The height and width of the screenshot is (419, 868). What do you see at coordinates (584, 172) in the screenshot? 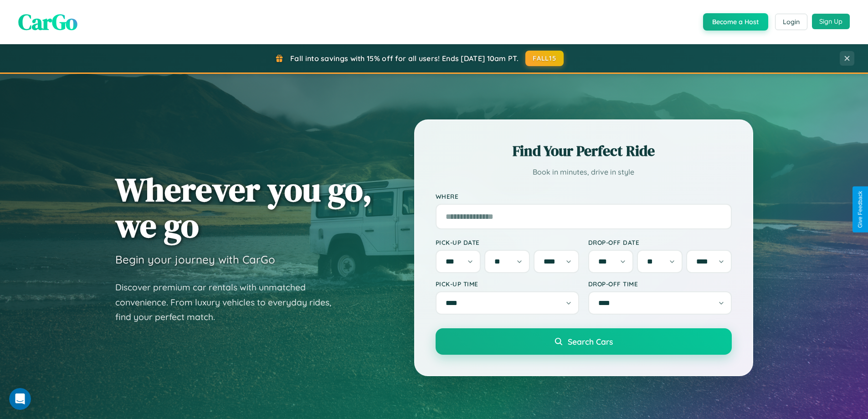
I see `p: Book in minutes, drive in style` at bounding box center [584, 172].